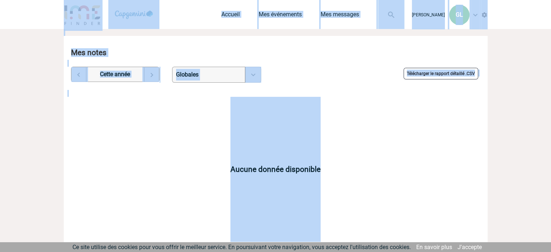 The height and width of the screenshot is (252, 551). What do you see at coordinates (469, 247) in the screenshot?
I see `a: J'accepte` at bounding box center [469, 247].